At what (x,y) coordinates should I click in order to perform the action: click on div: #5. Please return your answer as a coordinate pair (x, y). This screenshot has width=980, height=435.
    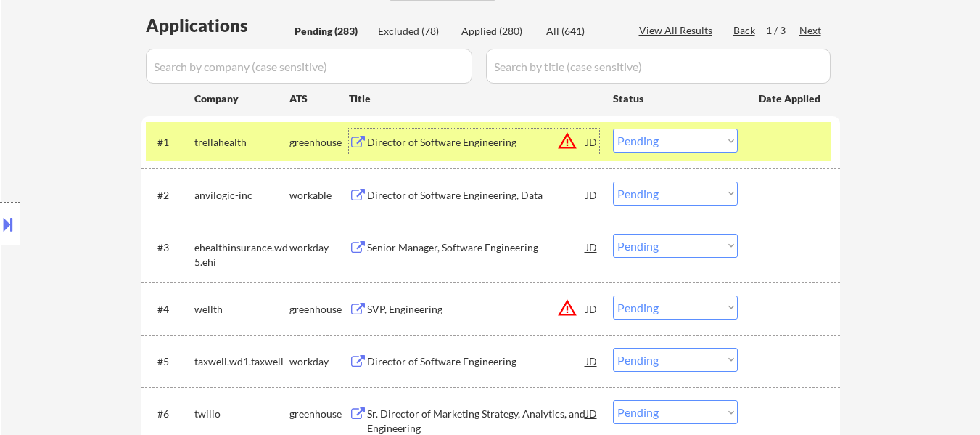
    Looking at the image, I should click on (169, 361).